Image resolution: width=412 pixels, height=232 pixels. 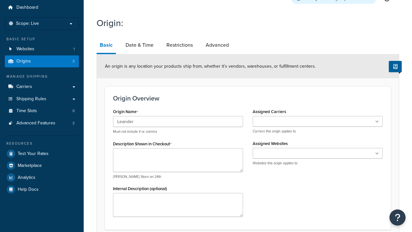 What do you see at coordinates (31, 99) in the screenshot?
I see `span: Shipping Rules` at bounding box center [31, 99].